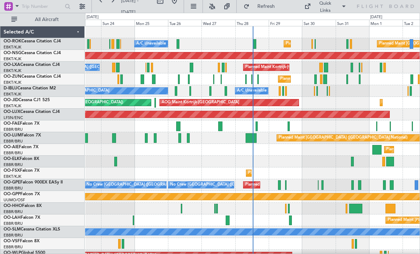  Describe the element at coordinates (32, 112) in the screenshot. I see `a: OO-LUXCessna Citation CJ4` at that location.